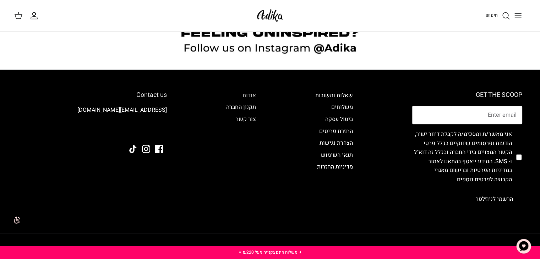 The height and width of the screenshot is (259, 540). What do you see at coordinates (339, 119) in the screenshot?
I see `a: ביטול עסקה` at bounding box center [339, 119].